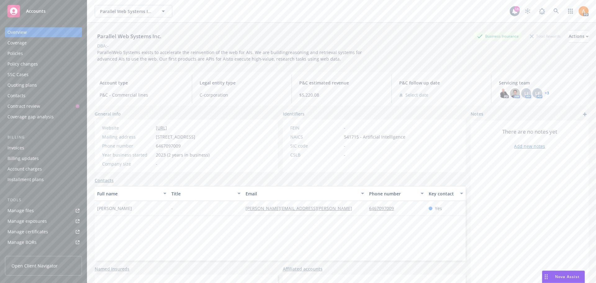 This screenshot has width=596, height=283. I want to click on span: LF, so click(538, 93).